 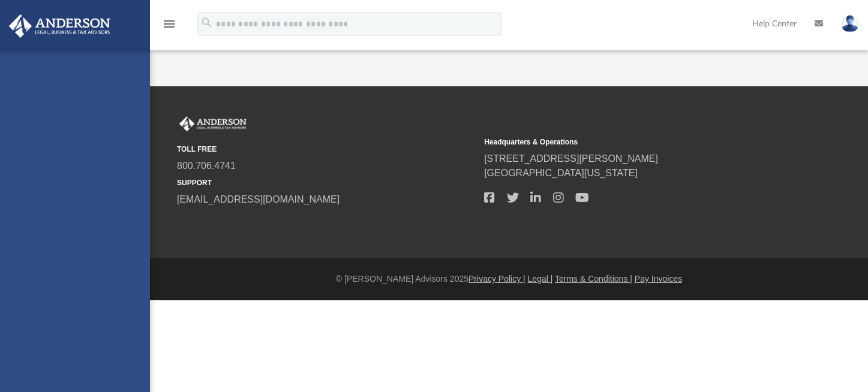 What do you see at coordinates (658, 279) in the screenshot?
I see `a: Pay Invoices` at bounding box center [658, 279].